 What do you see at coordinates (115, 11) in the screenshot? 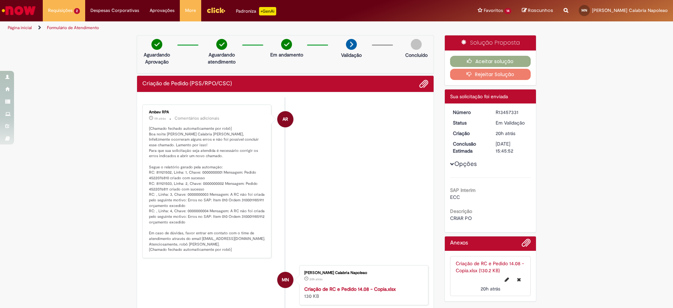
I see `span: Despesas Corporativas` at bounding box center [115, 11].